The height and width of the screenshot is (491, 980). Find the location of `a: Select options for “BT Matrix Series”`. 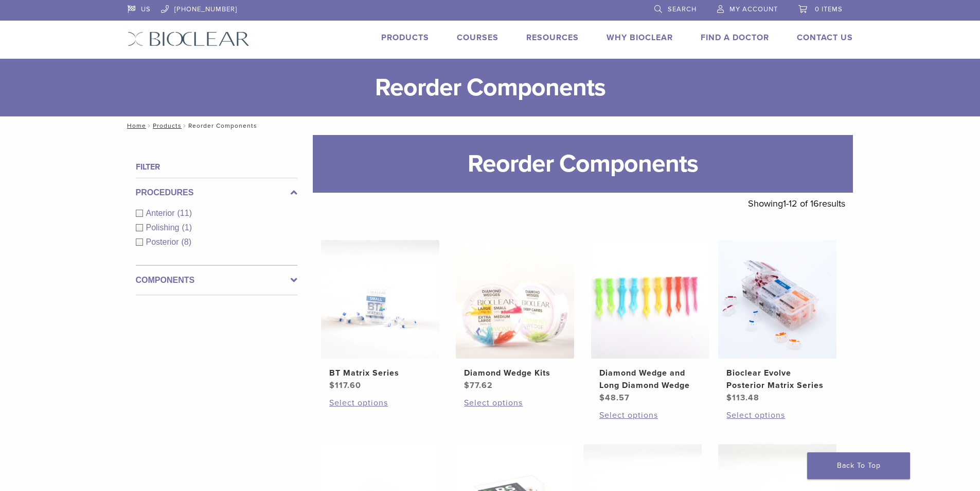

a: Select options for “BT Matrix Series” is located at coordinates (380, 403).